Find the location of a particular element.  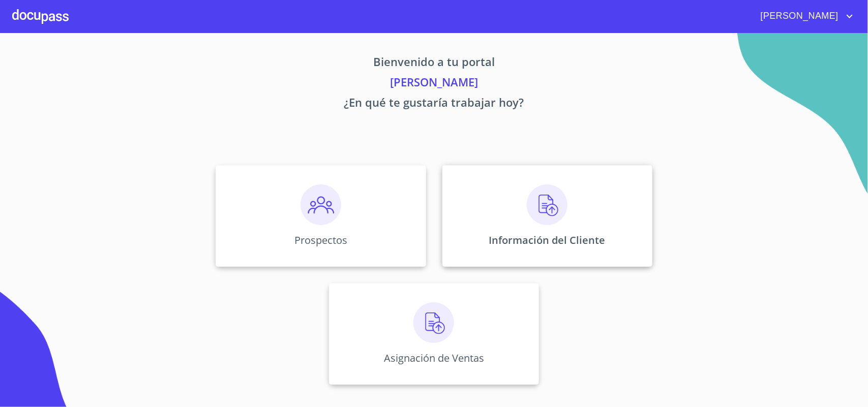

img: prospectos.png is located at coordinates (321, 205).